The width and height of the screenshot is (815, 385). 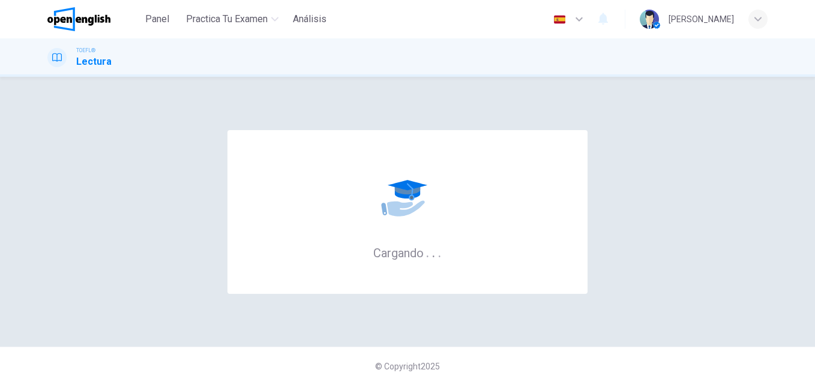 What do you see at coordinates (157, 19) in the screenshot?
I see `button: Panel` at bounding box center [157, 19].